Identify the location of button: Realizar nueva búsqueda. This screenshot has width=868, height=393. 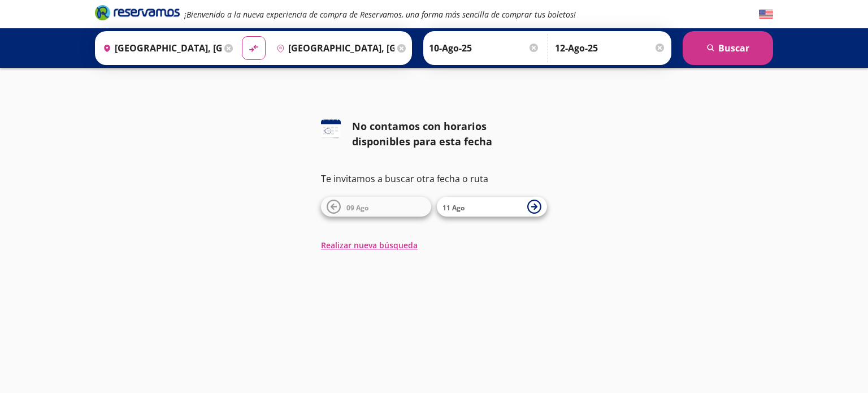
(369, 244).